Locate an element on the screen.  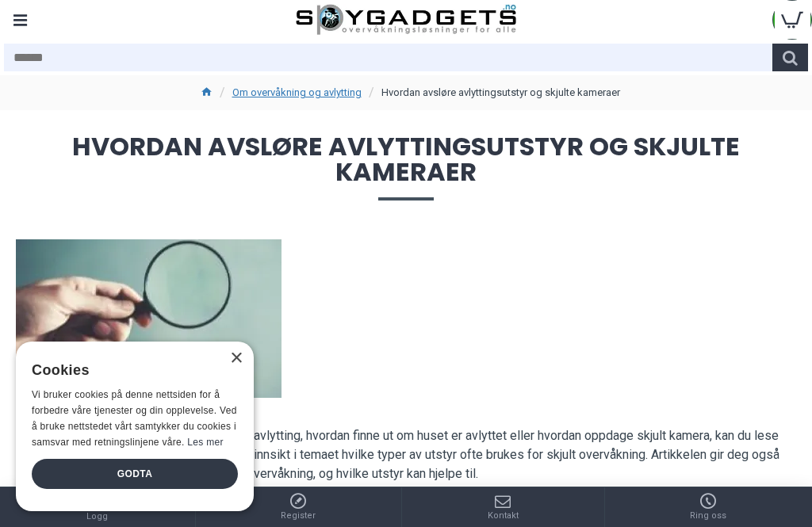
span: Kontakt is located at coordinates (503, 516).